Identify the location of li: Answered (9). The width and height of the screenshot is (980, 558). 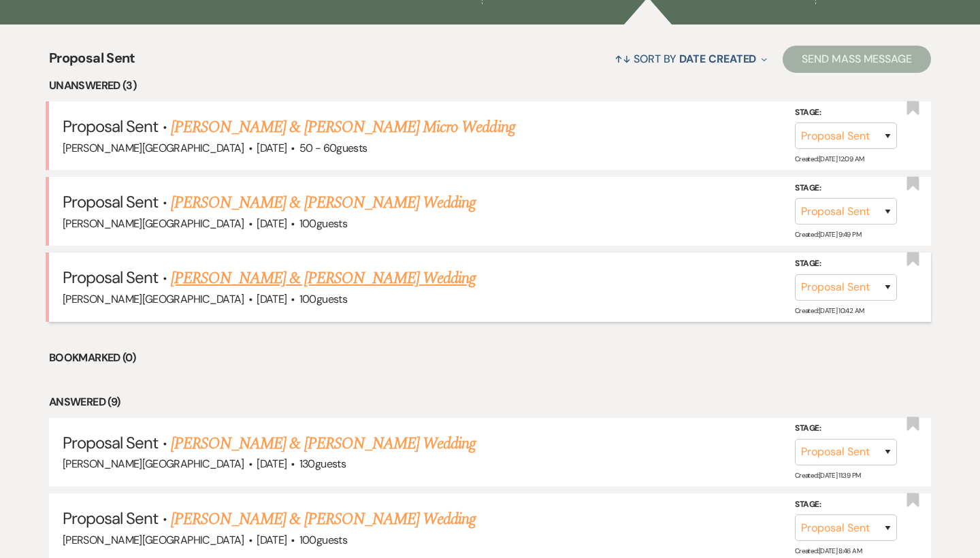
(490, 402).